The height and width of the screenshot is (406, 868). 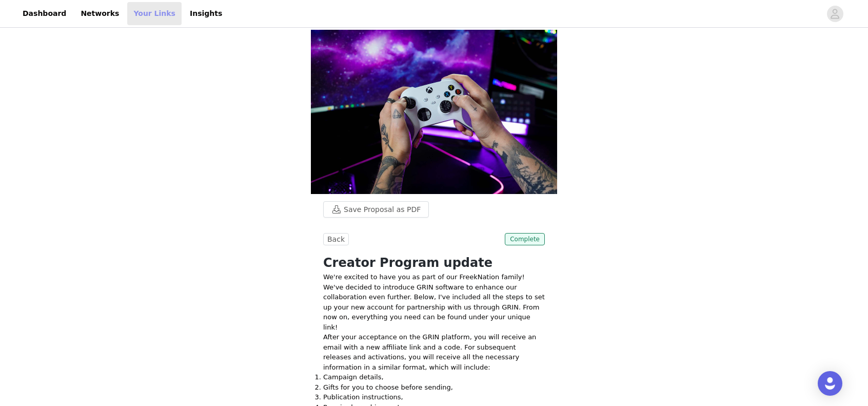 What do you see at coordinates (99, 13) in the screenshot?
I see `a: Networks` at bounding box center [99, 13].